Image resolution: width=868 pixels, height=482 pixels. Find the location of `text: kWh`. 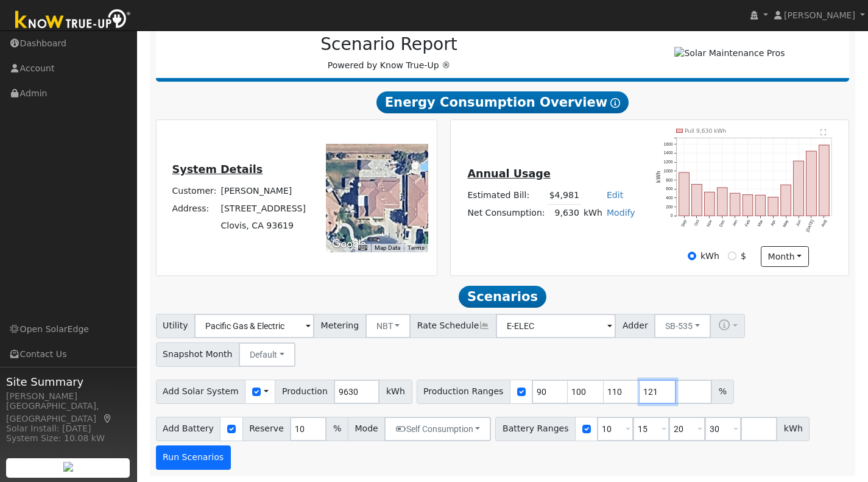

text: kWh is located at coordinates (659, 176).